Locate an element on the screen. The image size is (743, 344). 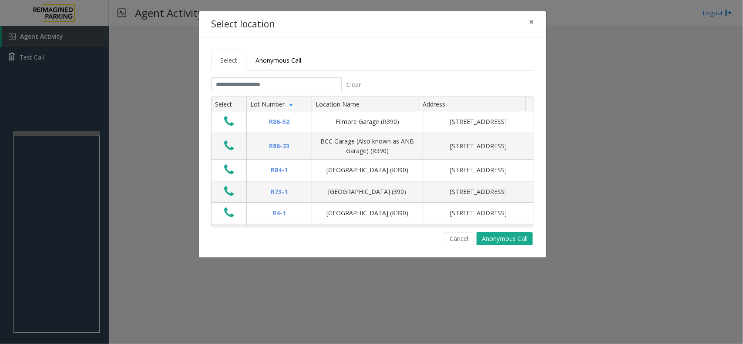
span: Lot Number is located at coordinates (267, 104).